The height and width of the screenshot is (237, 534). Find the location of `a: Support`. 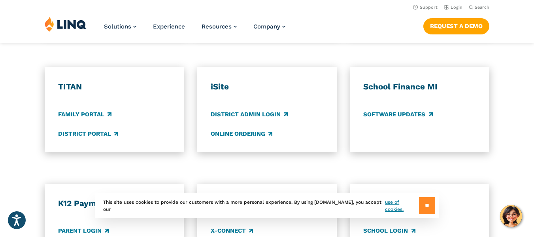

a: Support is located at coordinates (425, 7).